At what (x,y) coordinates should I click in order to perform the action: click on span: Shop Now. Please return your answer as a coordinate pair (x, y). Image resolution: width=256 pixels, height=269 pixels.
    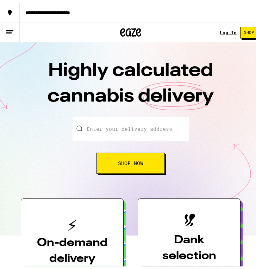
    Looking at the image, I should click on (131, 160).